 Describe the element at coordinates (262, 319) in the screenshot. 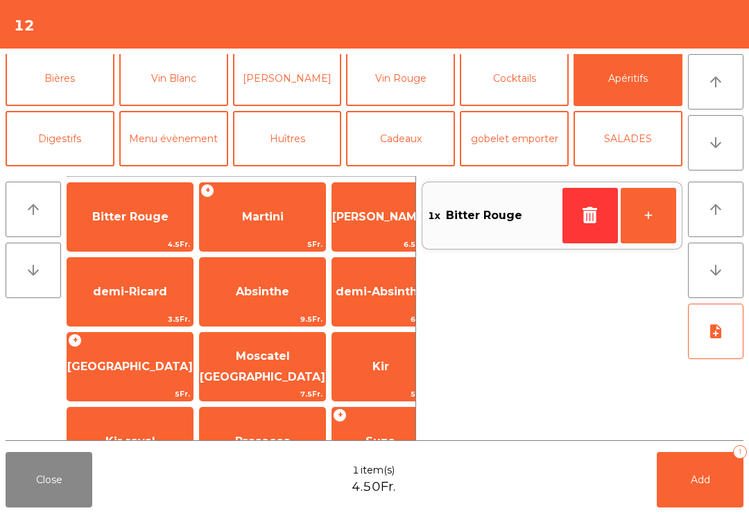

I see `span: 9.5Fr.` at that location.